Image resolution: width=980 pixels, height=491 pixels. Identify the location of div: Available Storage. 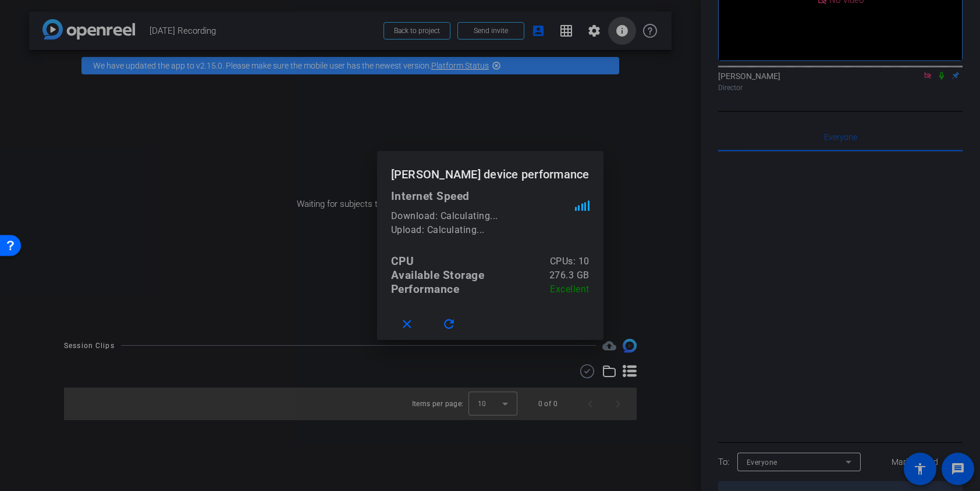
(438, 276).